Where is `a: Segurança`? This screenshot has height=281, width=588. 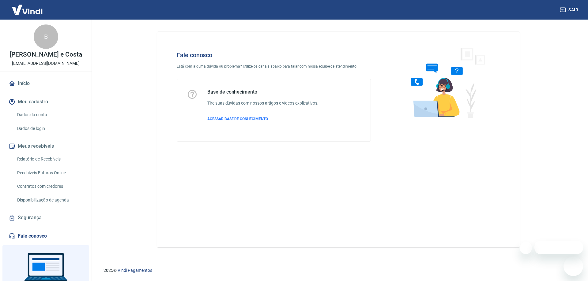 a: Segurança is located at coordinates (46, 218).